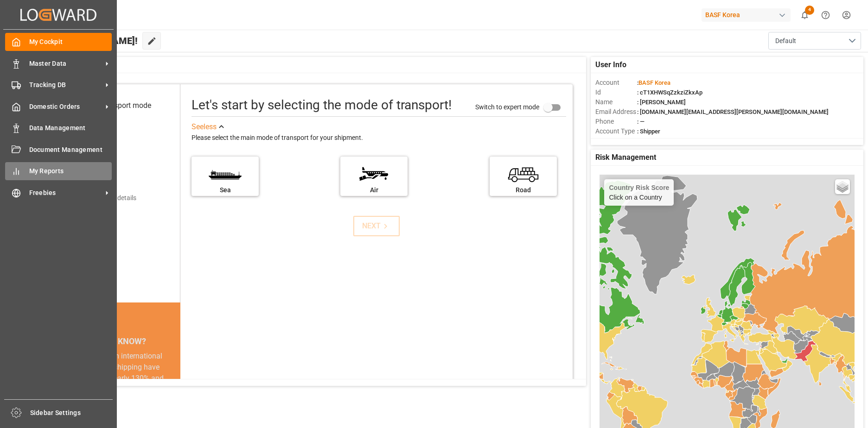  Describe the element at coordinates (115, 106) in the screenshot. I see `div: Select transport mode` at that location.